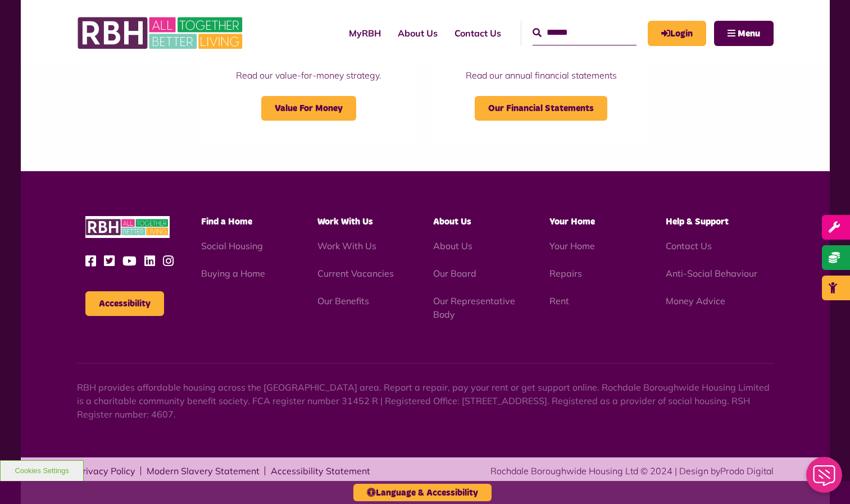 Image resolution: width=850 pixels, height=504 pixels. What do you see at coordinates (25, 21) in the screenshot?
I see `div: Close Web Assistant` at bounding box center [25, 21].